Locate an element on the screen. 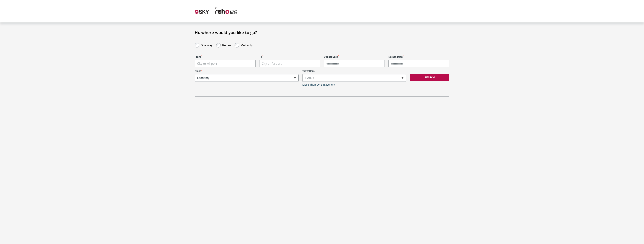 The width and height of the screenshot is (644, 244). label: From is located at coordinates (225, 57).